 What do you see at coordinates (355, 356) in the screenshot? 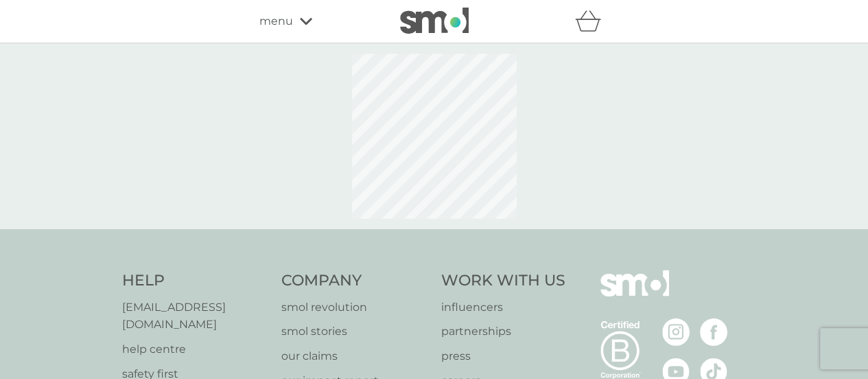
I see `p: our claims` at bounding box center [355, 356].